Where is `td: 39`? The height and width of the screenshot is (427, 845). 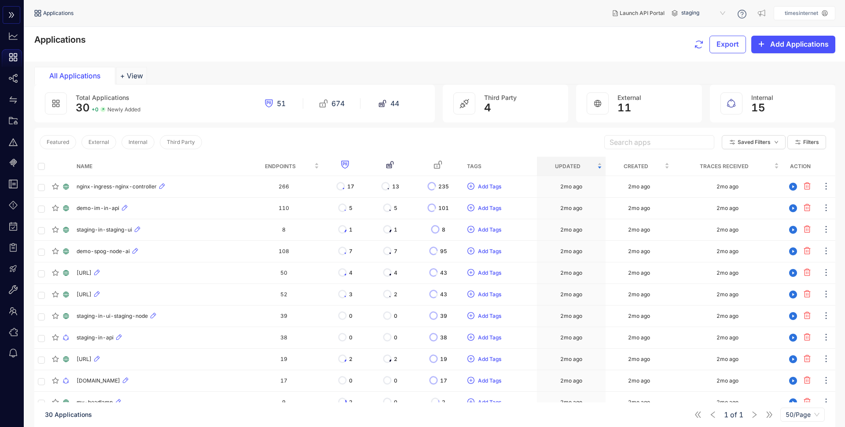 td: 39 is located at coordinates (283, 316).